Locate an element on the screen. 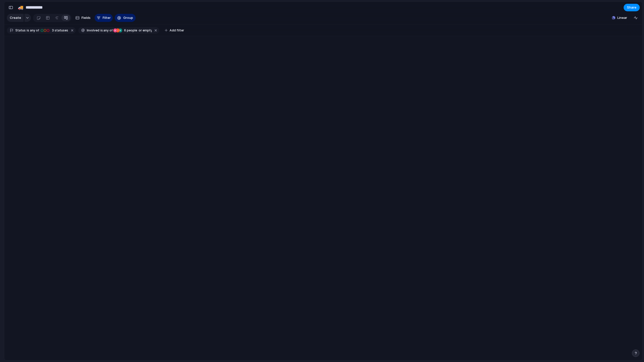 This screenshot has width=644, height=362. span: Filter is located at coordinates (107, 18).